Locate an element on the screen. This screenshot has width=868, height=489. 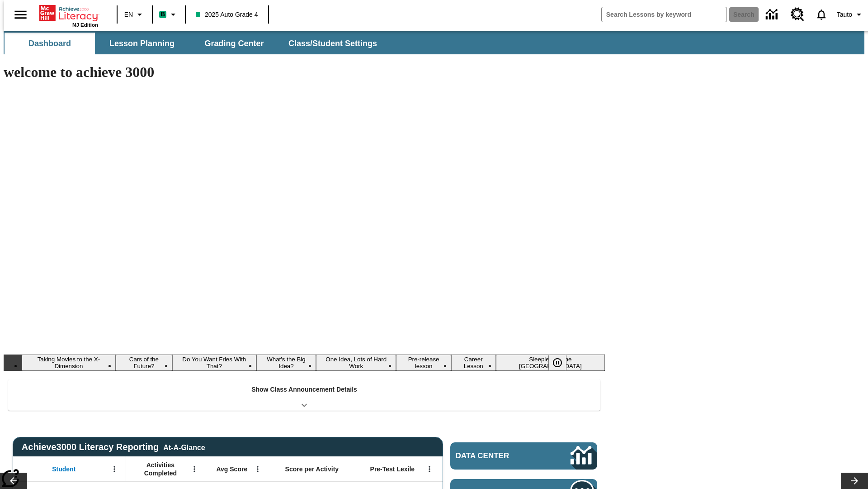
button: Slide 6 Pre-release lesson is located at coordinates (423, 362).